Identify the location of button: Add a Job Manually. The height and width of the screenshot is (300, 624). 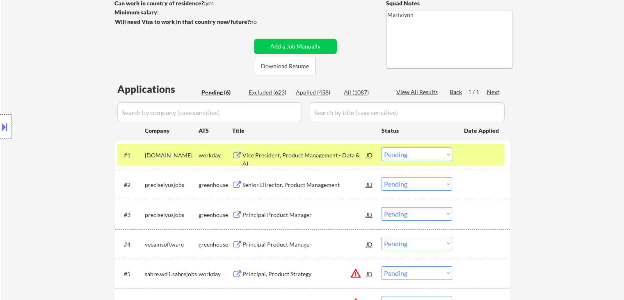
(296, 46).